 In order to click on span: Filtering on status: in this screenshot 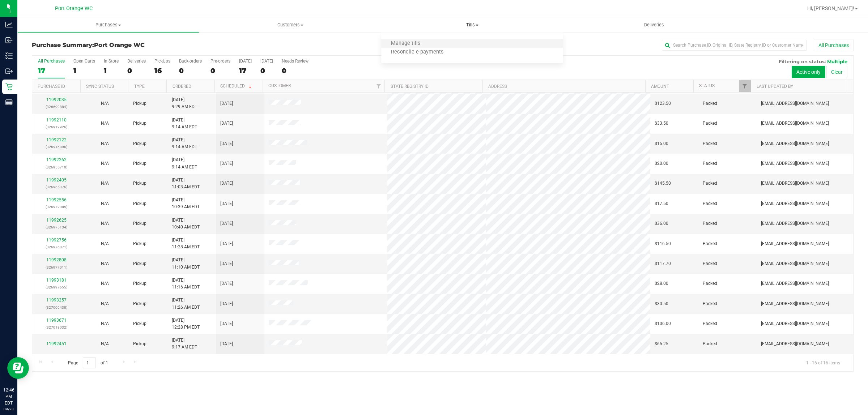, I will do `click(802, 62)`.